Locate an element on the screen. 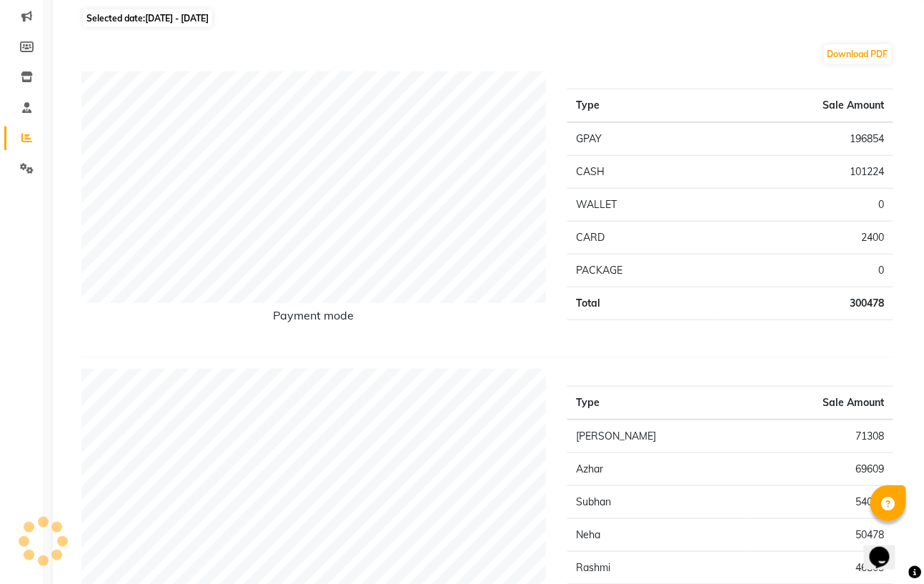 The image size is (924, 584). td: Neha is located at coordinates (657, 535).